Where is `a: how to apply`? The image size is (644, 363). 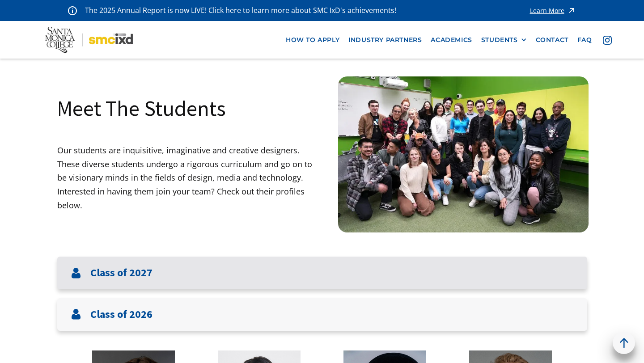
a: how to apply is located at coordinates (312, 40).